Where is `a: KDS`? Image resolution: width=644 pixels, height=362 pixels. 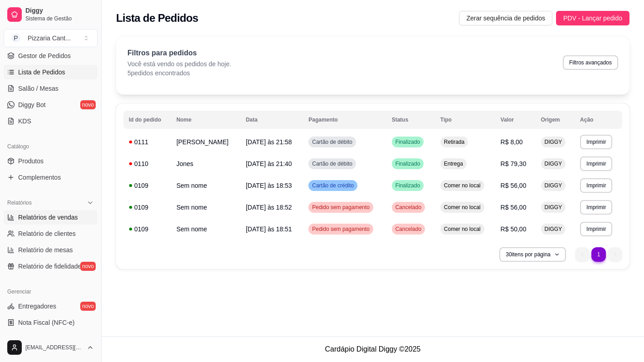
a: KDS is located at coordinates (50, 121).